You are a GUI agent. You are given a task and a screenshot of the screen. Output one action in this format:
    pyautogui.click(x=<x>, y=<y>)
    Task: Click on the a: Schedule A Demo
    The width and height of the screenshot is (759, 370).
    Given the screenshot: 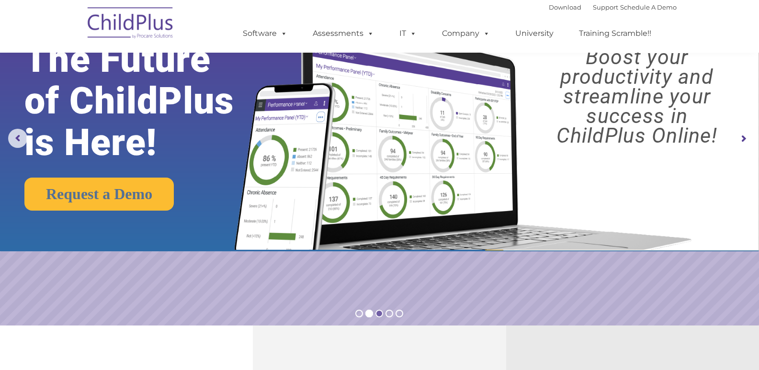 What is the action you would take?
    pyautogui.click(x=648, y=7)
    